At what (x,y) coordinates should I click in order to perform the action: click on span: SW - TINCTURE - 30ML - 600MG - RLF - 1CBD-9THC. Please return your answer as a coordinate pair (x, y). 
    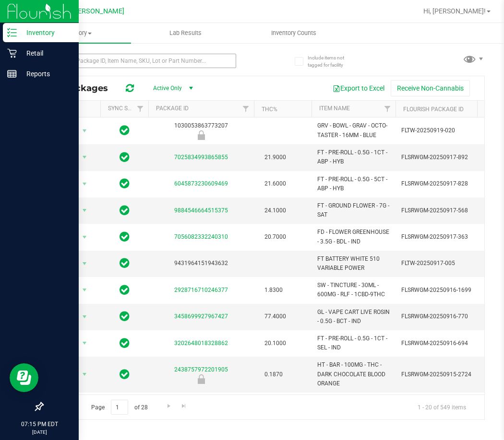
    Looking at the image, I should click on (353, 290).